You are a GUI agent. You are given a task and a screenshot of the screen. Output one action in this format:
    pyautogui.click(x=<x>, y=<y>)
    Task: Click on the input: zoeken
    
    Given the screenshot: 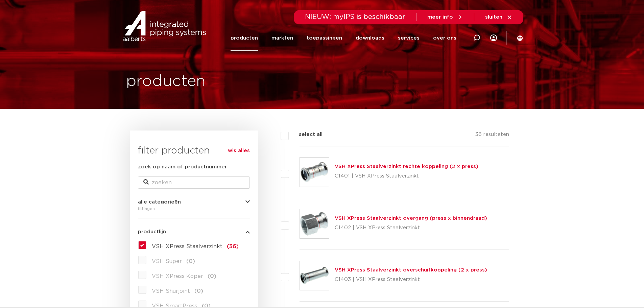 What is the action you would take?
    pyautogui.click(x=194, y=182)
    